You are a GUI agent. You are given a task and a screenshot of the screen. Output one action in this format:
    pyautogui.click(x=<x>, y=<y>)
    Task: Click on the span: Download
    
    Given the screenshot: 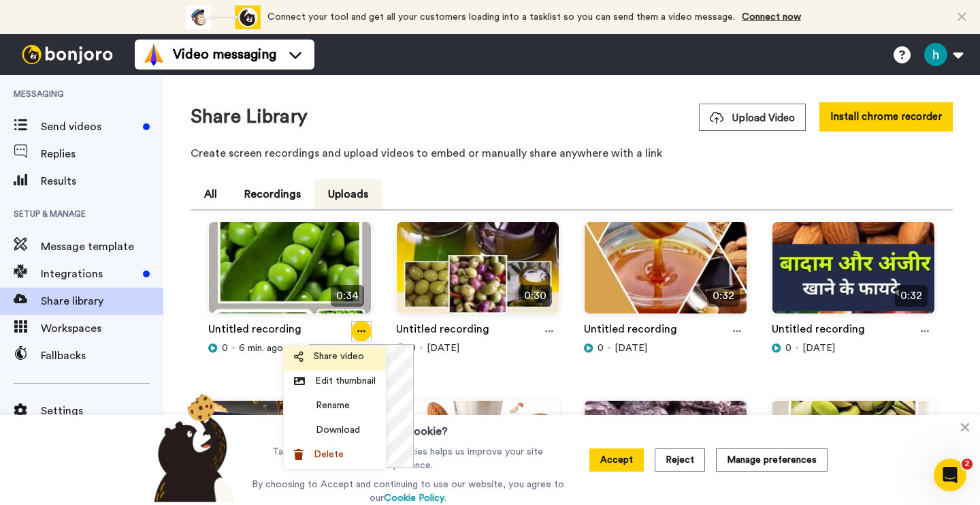 What is the action you would take?
    pyautogui.click(x=338, y=430)
    